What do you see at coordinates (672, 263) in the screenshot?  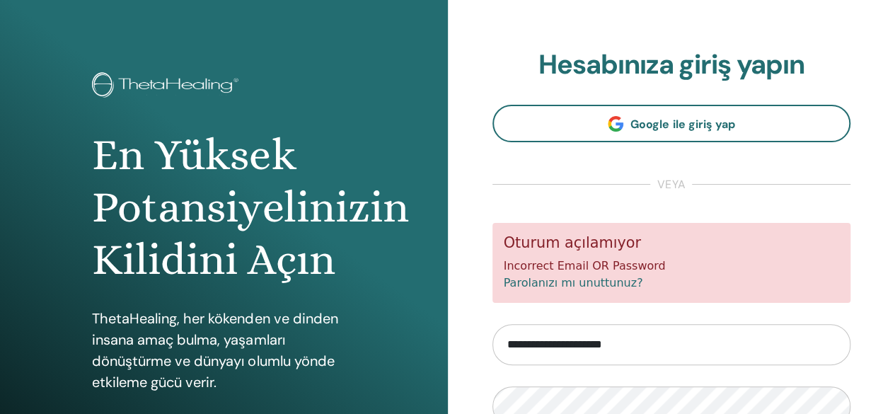 I see `div: Incorrect Email OR Password` at bounding box center [672, 263].